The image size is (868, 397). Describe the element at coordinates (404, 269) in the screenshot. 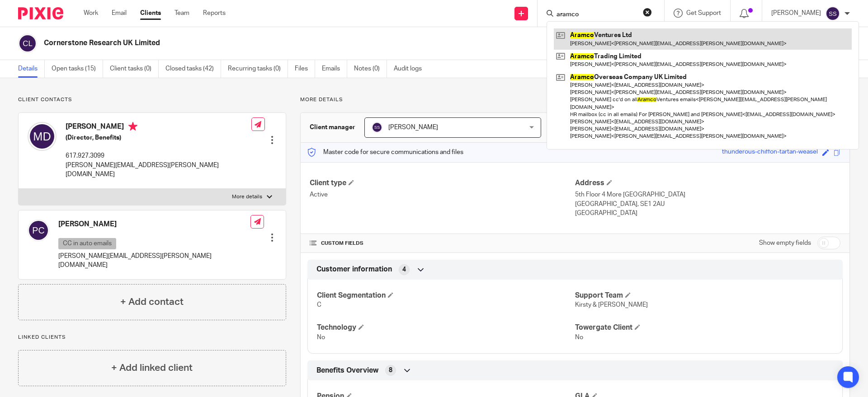

I see `span: 4` at that location.